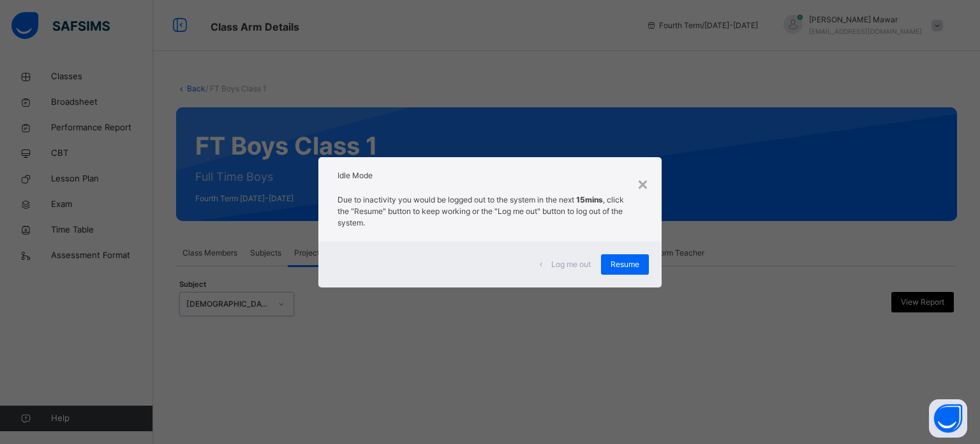 Image resolution: width=980 pixels, height=444 pixels. Describe the element at coordinates (490, 211) in the screenshot. I see `p: Due to inactivity you would be logged out to the system in the next , click the "Resume" button t...` at that location.